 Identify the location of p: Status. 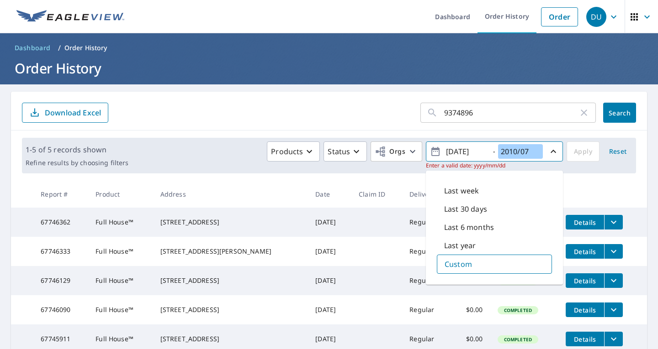
(338, 152).